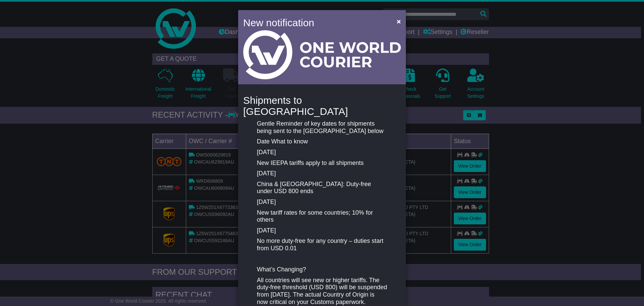 The image size is (644, 306). Describe the element at coordinates (315, 23) in the screenshot. I see `h4: New notification` at that location.